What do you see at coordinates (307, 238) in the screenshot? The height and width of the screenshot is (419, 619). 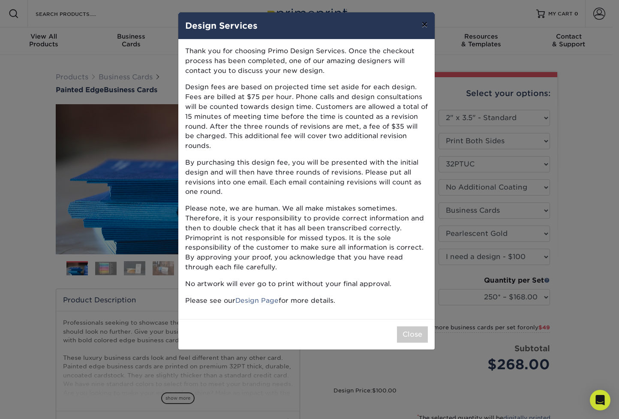 I see `p: Please note, we are human. We all make mistakes sometimes. Therefore, it is your responsibility t...` at bounding box center [307, 238].